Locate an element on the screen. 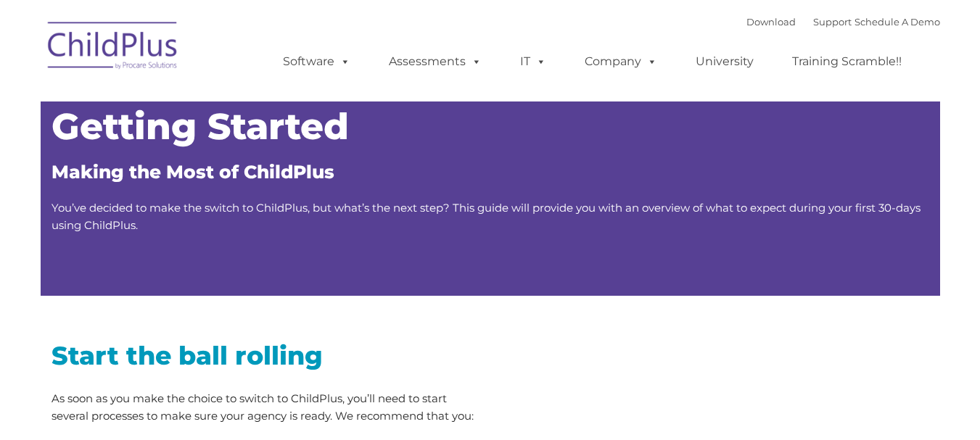  a: Schedule A Demo is located at coordinates (897, 22).